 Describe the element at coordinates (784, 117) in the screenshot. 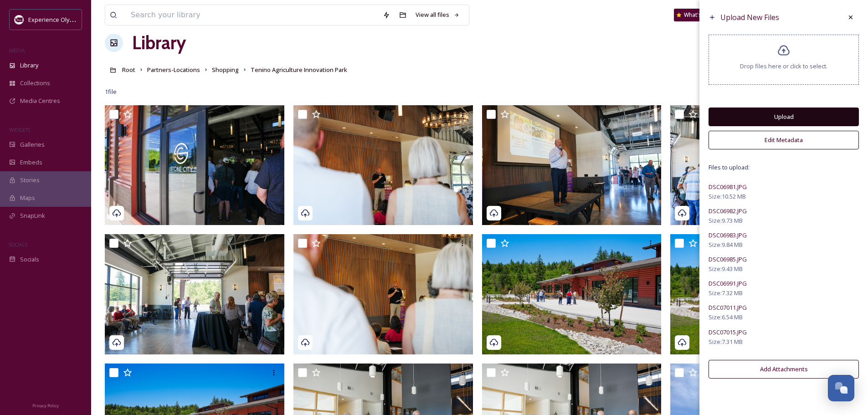

I see `button: Upload` at that location.